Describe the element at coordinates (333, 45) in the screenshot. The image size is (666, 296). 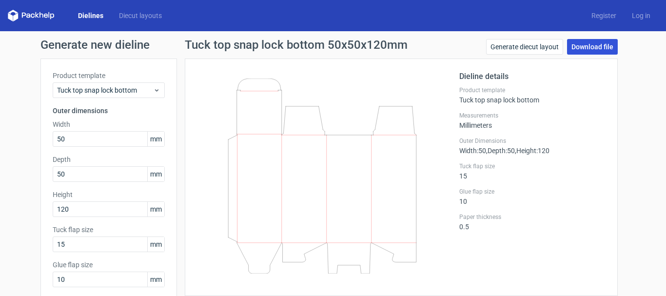
I see `h1: Generate new dieline` at that location.